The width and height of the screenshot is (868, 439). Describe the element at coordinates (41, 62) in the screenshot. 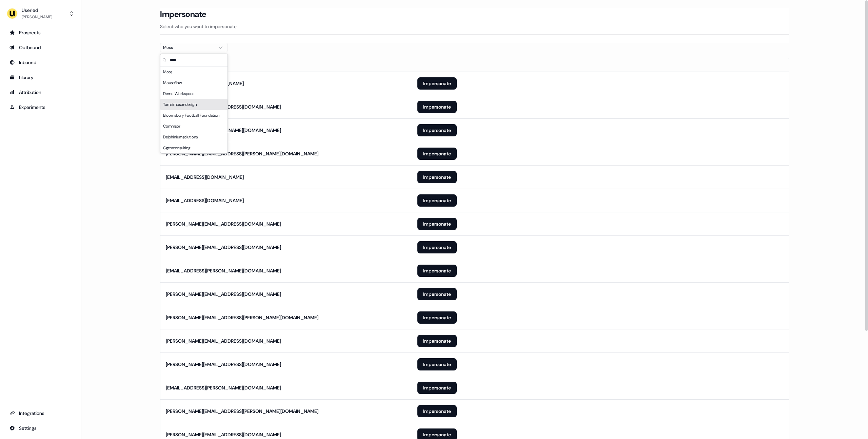

I see `div: Inbound` at that location.